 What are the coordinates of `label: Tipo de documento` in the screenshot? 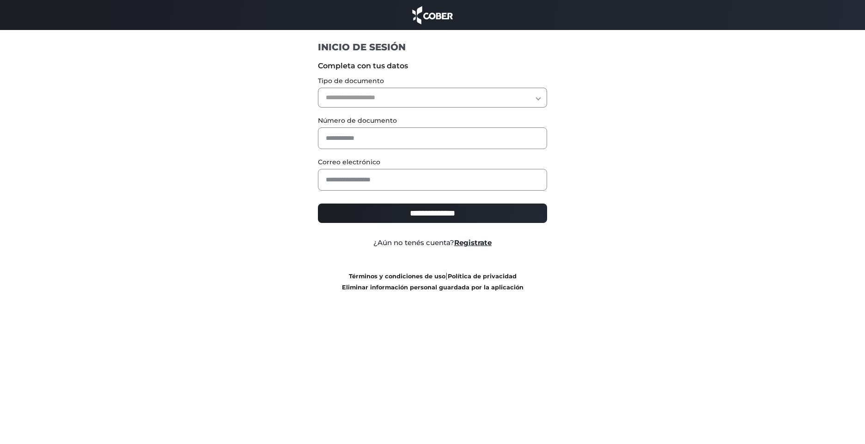 It's located at (432, 81).